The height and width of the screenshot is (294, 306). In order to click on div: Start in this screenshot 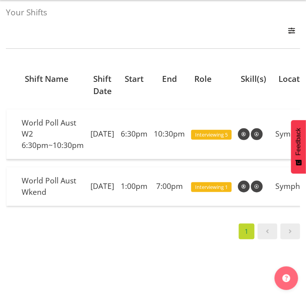, I will do `click(134, 79)`.